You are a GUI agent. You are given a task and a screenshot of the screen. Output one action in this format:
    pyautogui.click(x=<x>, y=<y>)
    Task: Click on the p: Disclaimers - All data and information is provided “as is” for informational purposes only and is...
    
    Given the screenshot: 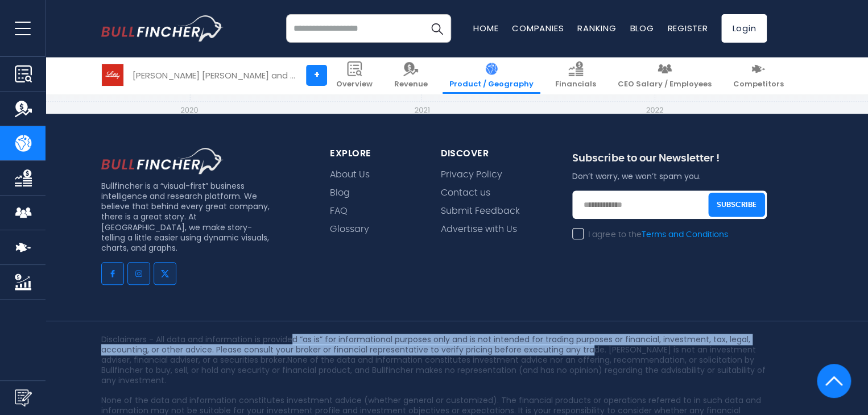 What is the action you would take?
    pyautogui.click(x=434, y=360)
    